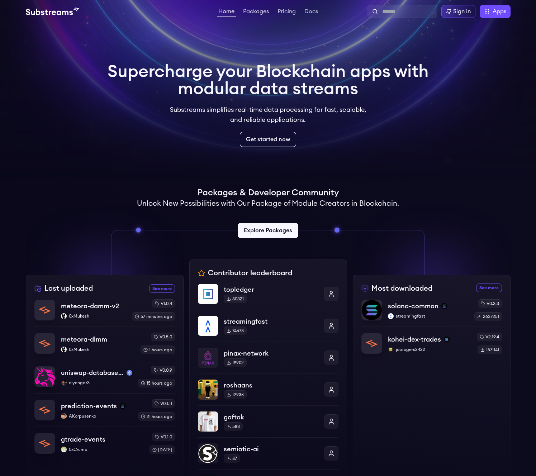  Describe the element at coordinates (286, 12) in the screenshot. I see `a: Pricing` at that location.